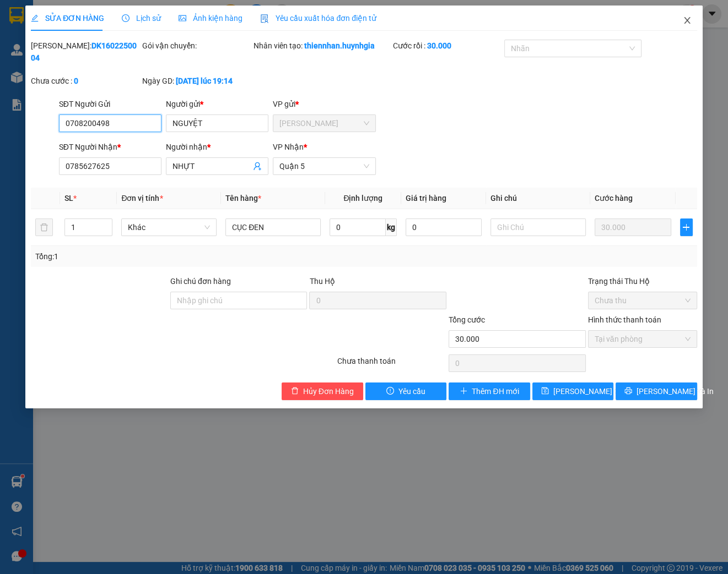  I want to click on div: Cước rồi :, so click(447, 46).